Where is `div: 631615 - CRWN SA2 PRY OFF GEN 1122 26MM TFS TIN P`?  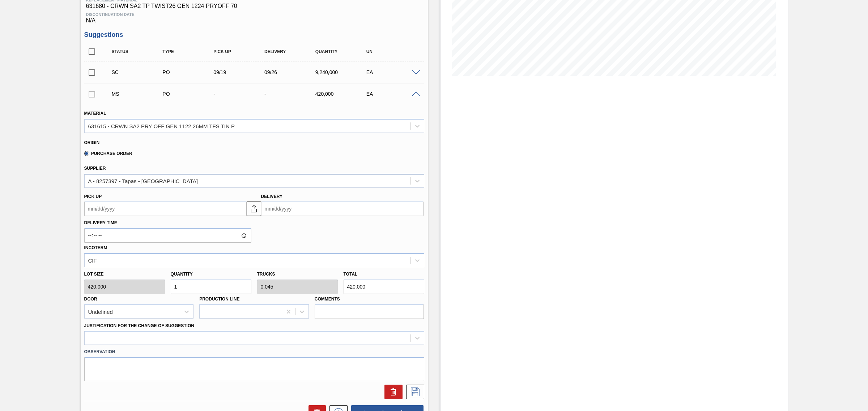
div: 631615 - CRWN SA2 PRY OFF GEN 1122 26MM TFS TIN P is located at coordinates (161, 126).